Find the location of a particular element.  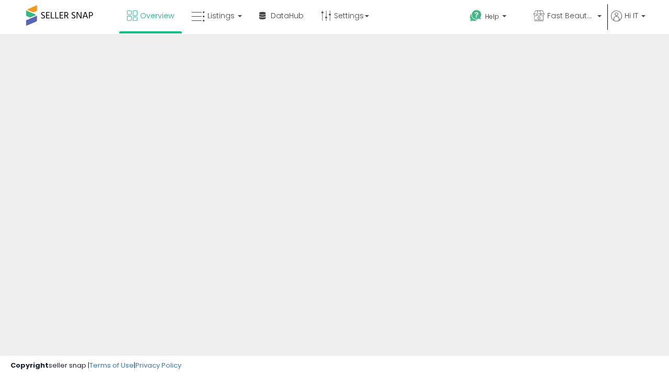

div: seller snap | | is located at coordinates (96, 366).